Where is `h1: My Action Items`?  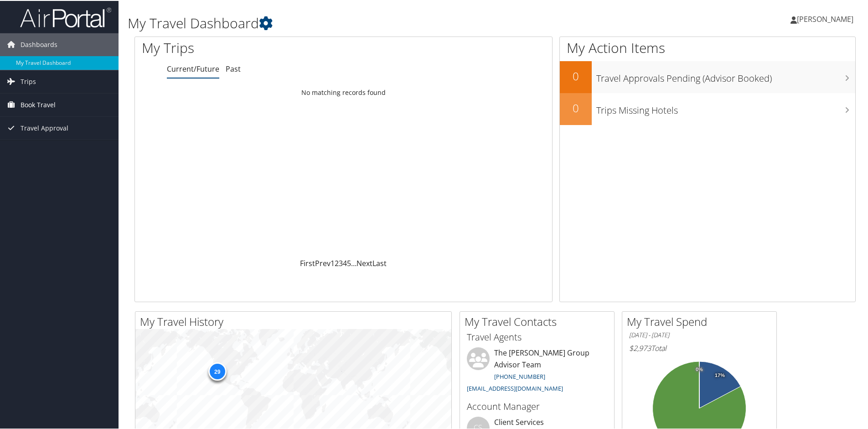
h1: My Action Items is located at coordinates (707, 47).